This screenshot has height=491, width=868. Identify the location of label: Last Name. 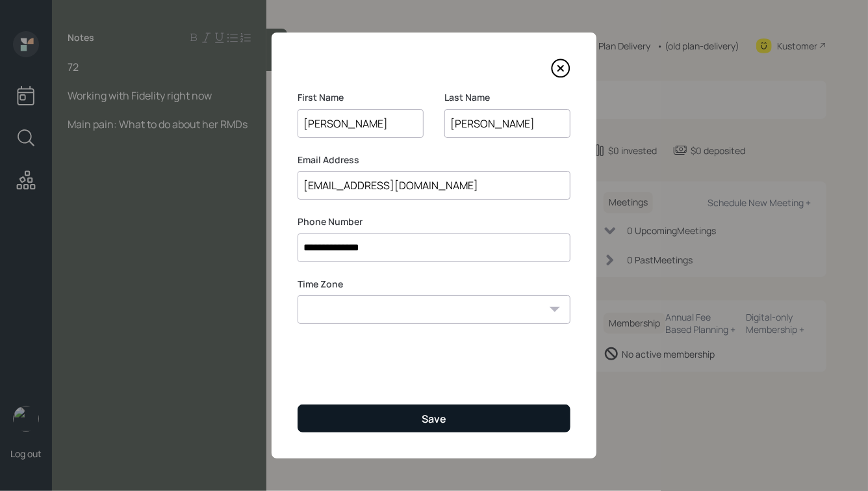
(507, 97).